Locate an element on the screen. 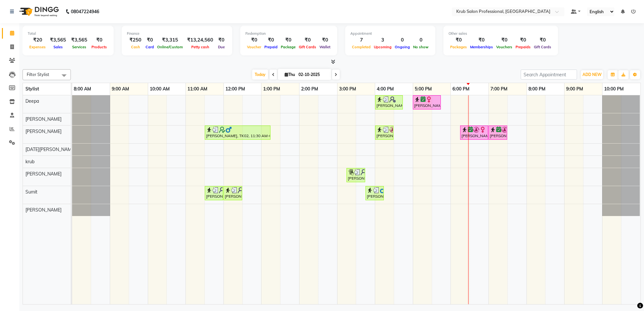  div: ₹3,315 is located at coordinates (170, 40).